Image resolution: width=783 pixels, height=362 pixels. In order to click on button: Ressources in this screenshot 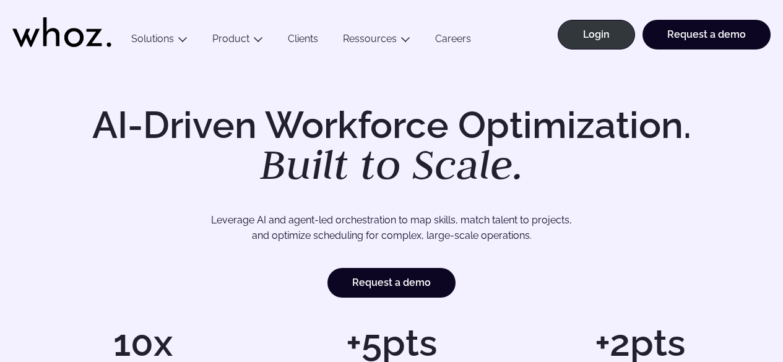, I will do `click(377, 41)`.